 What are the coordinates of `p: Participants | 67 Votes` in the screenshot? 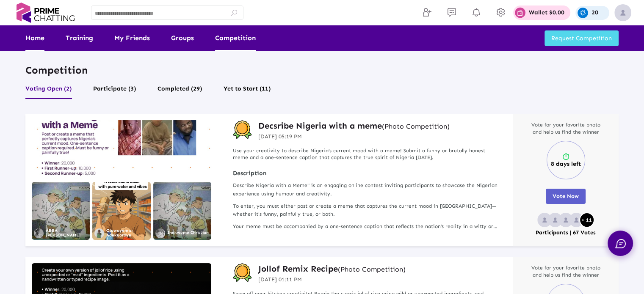 It's located at (566, 233).